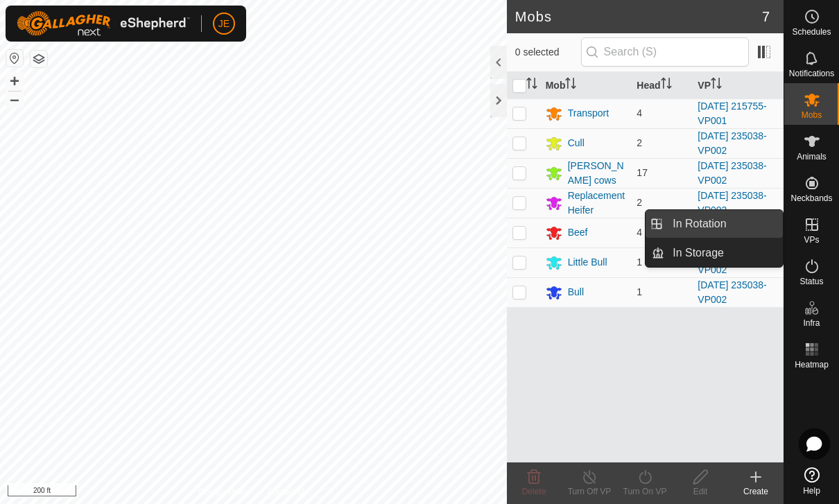 The height and width of the screenshot is (504, 839). What do you see at coordinates (588, 113) in the screenshot?
I see `div: Transport` at bounding box center [588, 113].